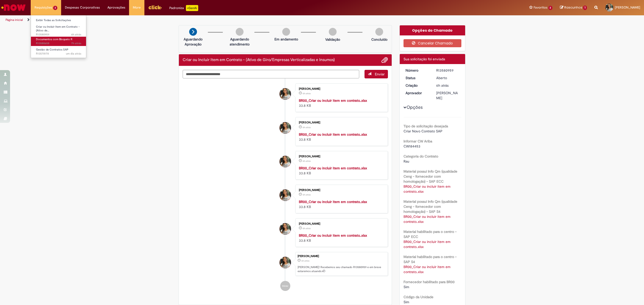 The image size is (644, 305). I want to click on h2: Criar ou Incluir Item em Contrato - (Ativo de Giro/Empresas Verticalizadas e Insumos) Histórico d..., so click(258, 60).